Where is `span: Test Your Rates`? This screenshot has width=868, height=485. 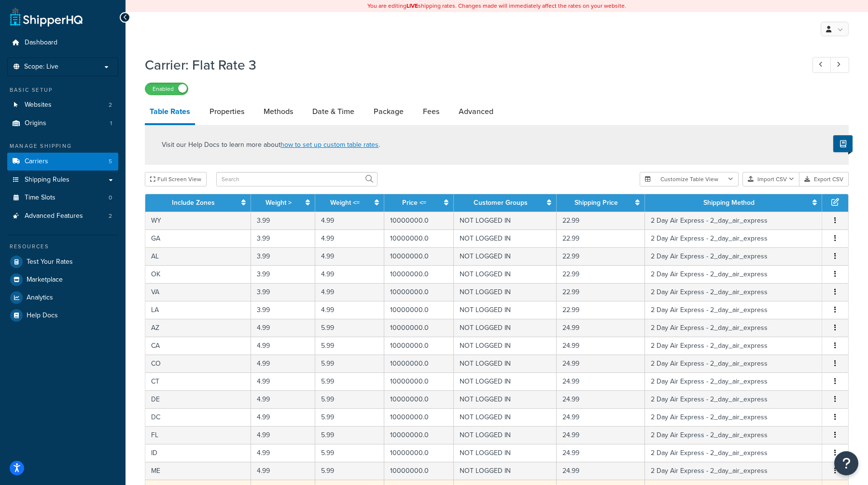 span: Test Your Rates is located at coordinates (50, 261).